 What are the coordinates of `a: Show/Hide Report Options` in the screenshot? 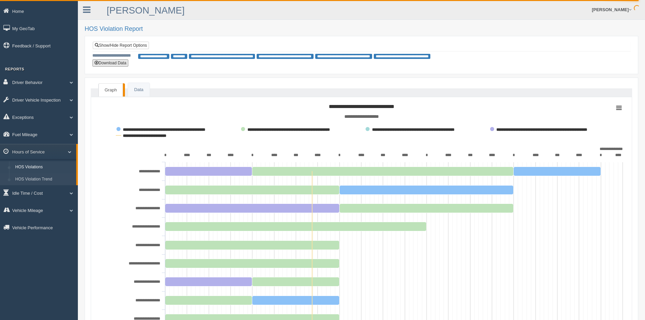 It's located at (121, 45).